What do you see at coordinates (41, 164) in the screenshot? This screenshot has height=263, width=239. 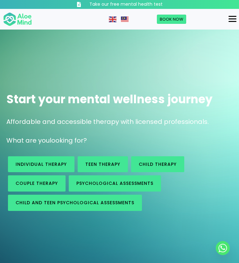 I see `a: Individual therapy` at bounding box center [41, 164].